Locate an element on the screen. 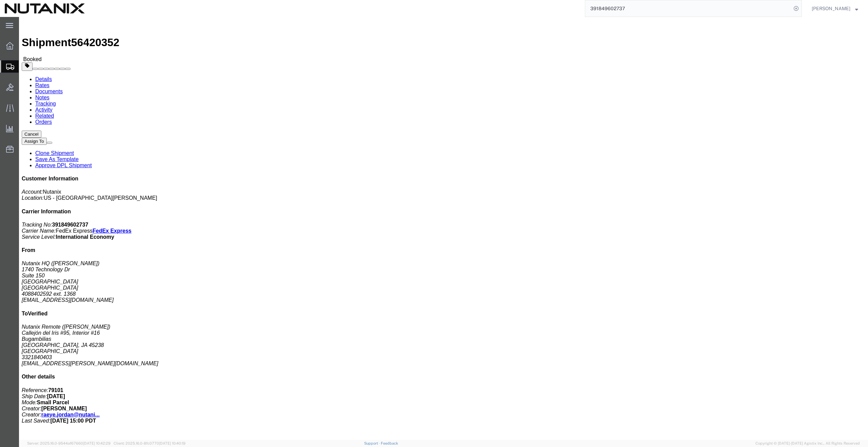 This screenshot has width=868, height=447. a: Support is located at coordinates (373, 443).